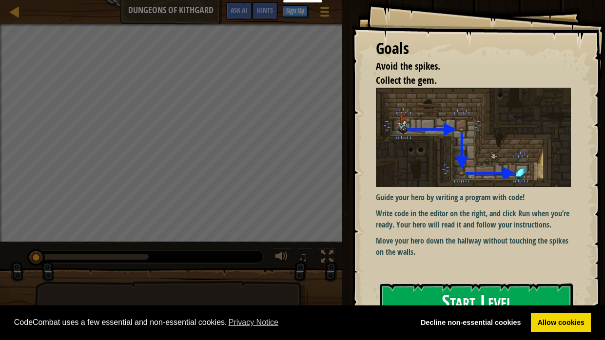  Describe the element at coordinates (473, 219) in the screenshot. I see `p: Write code in the editor on the right, and click Run when you’re ready. Your hero will read it an...` at that location.